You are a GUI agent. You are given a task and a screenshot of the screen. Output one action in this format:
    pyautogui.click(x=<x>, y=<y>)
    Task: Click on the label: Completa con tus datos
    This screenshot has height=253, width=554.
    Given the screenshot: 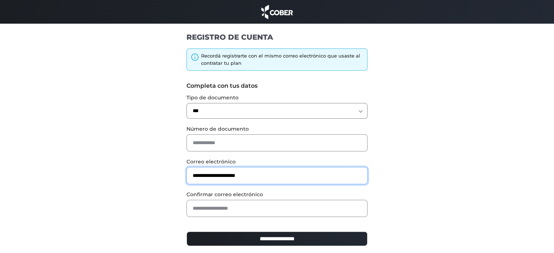 What is the action you would take?
    pyautogui.click(x=277, y=86)
    